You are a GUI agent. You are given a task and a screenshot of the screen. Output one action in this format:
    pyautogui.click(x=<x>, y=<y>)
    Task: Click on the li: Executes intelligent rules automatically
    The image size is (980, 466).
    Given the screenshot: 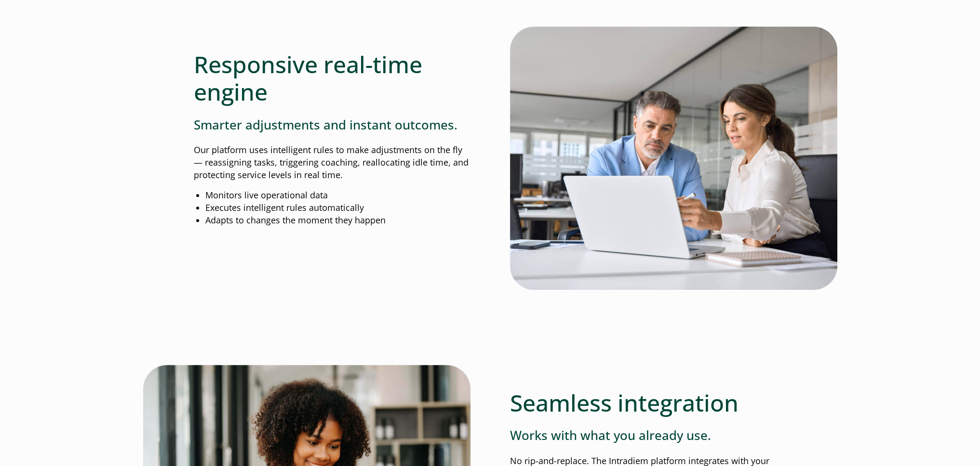 What is the action you would take?
    pyautogui.click(x=338, y=208)
    